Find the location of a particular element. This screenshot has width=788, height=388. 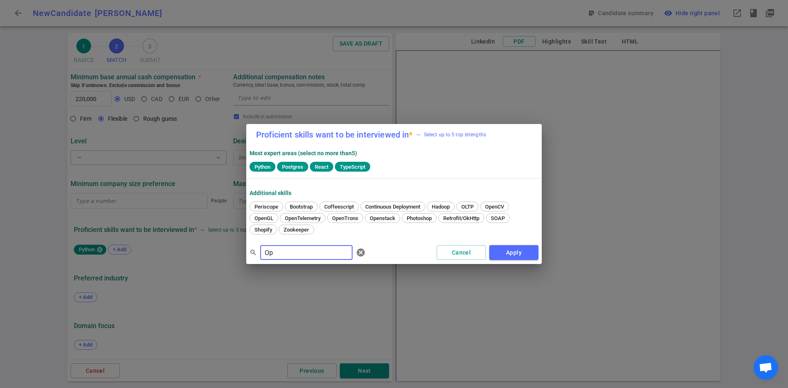

span: Periscope is located at coordinates (266, 207).